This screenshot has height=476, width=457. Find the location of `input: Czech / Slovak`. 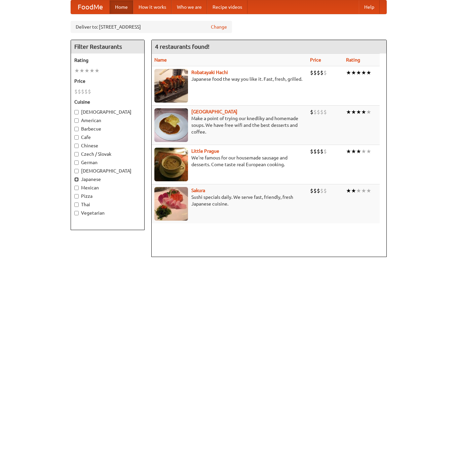

input: Czech / Slovak is located at coordinates (76, 154).